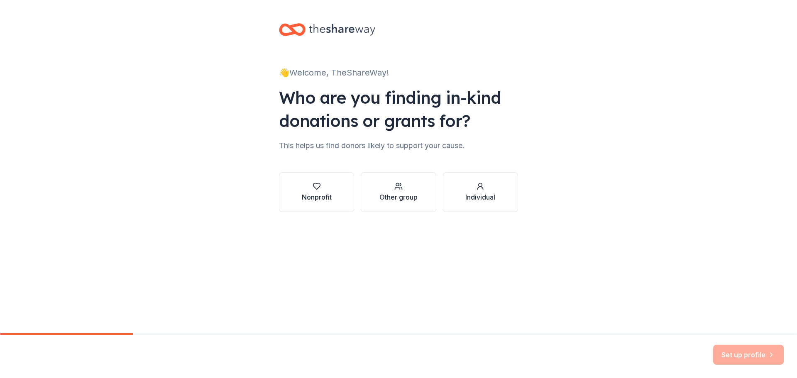 This screenshot has width=797, height=378. Describe the element at coordinates (399, 197) in the screenshot. I see `div: Other group` at that location.